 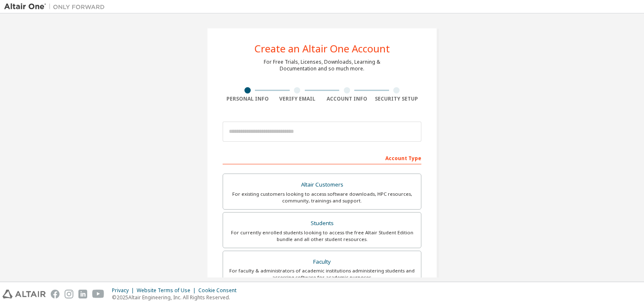 I want to click on div: Website Terms of Use, so click(x=168, y=290).